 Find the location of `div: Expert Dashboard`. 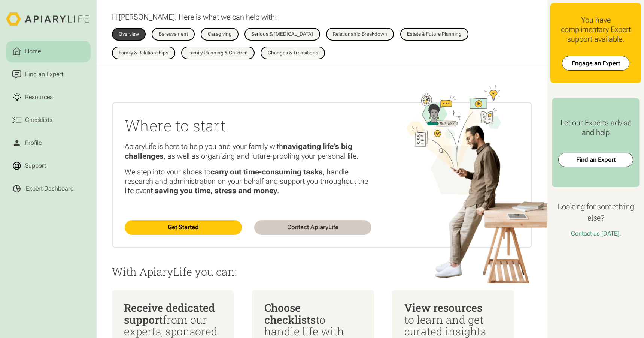

div: Expert Dashboard is located at coordinates (50, 188).